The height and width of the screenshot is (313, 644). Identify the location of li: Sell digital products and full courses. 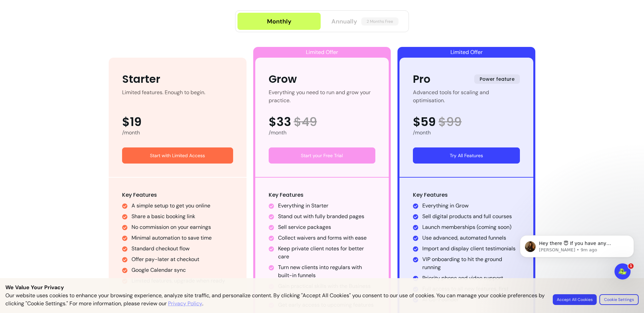
(471, 217).